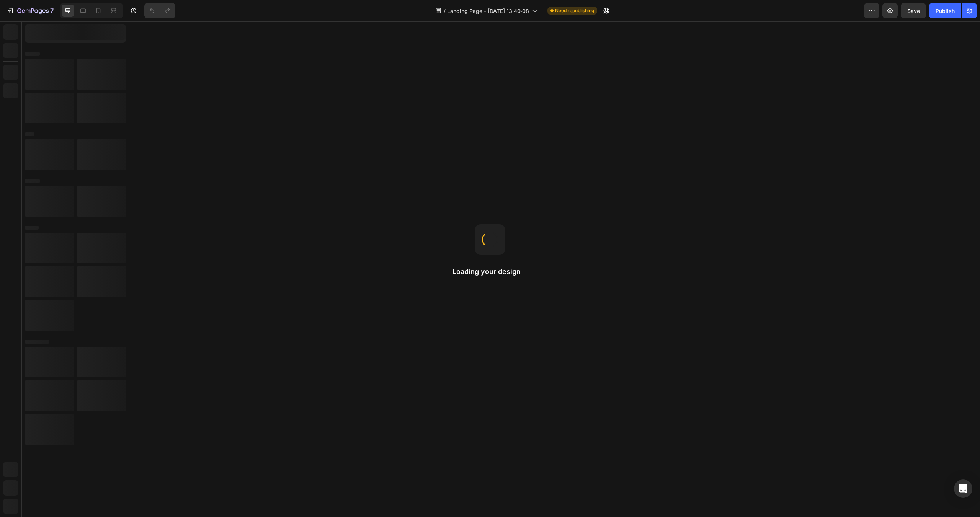 The height and width of the screenshot is (517, 980). Describe the element at coordinates (944, 11) in the screenshot. I see `div: Publish` at that location.